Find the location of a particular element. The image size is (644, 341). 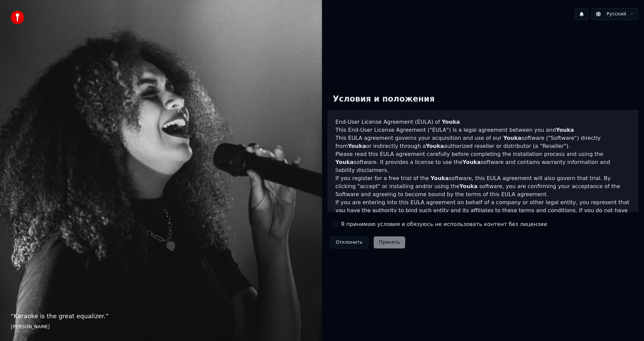

p: This End-User License Agreement ("EULA") is a legal agreement between you and is located at coordinates (483, 130).